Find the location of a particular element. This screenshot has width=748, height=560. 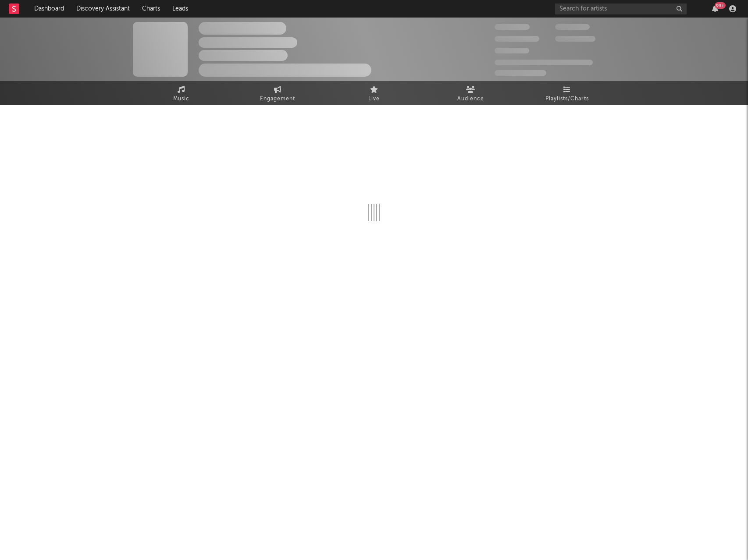

span: Audience is located at coordinates (470, 99).